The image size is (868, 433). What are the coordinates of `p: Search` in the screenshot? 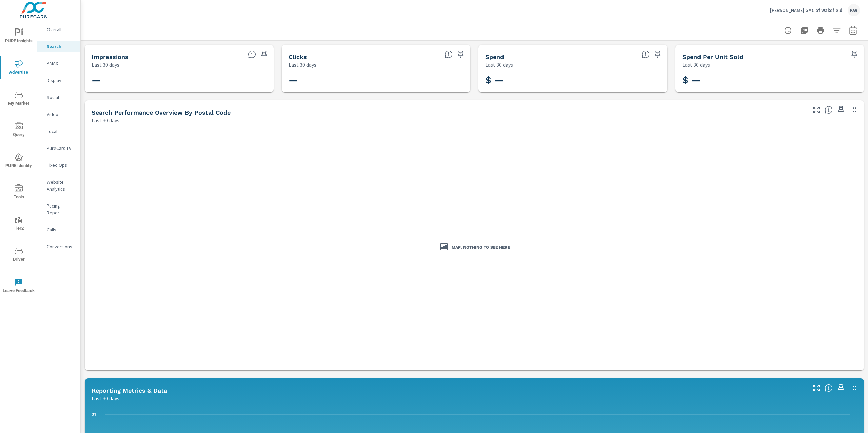 It's located at (61, 46).